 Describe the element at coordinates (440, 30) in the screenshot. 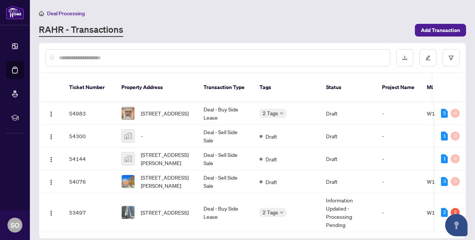

I see `button: Add Transaction` at that location.